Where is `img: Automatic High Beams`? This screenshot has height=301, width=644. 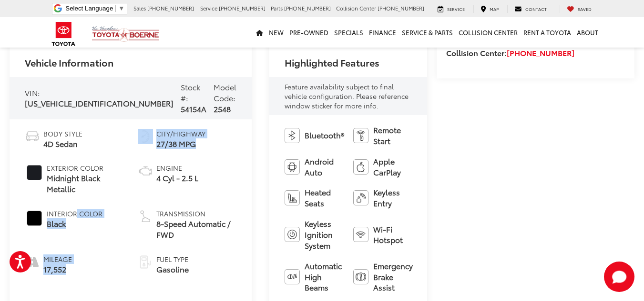
img: Automatic High Beams is located at coordinates (292, 277).